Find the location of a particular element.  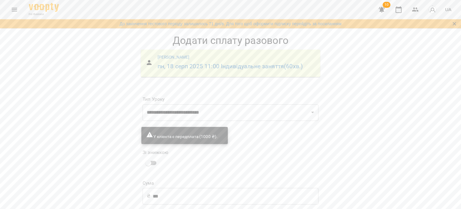

span: У клієнта є передплата (1000 ₴). is located at coordinates (182, 136).